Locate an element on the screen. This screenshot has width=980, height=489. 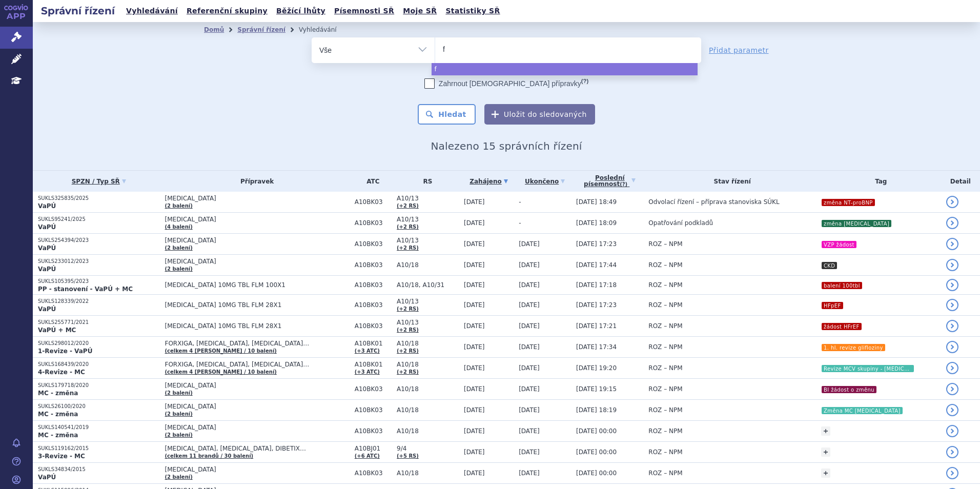
a: Domů is located at coordinates (213, 30).